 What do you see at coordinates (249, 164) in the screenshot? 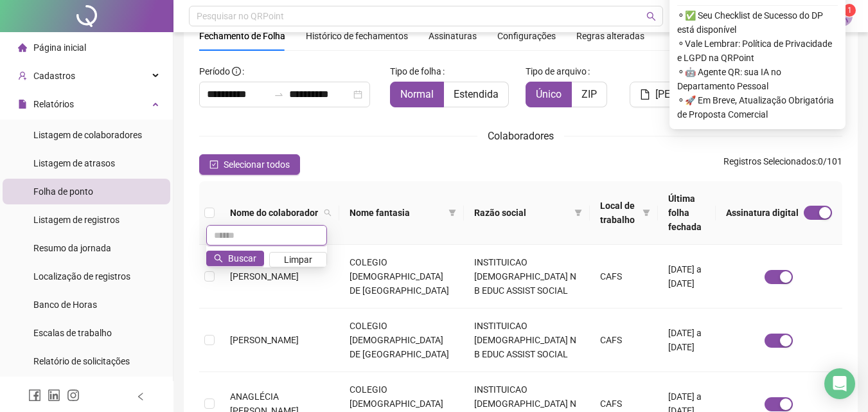
I see `button: Selecionar todos` at bounding box center [249, 164].